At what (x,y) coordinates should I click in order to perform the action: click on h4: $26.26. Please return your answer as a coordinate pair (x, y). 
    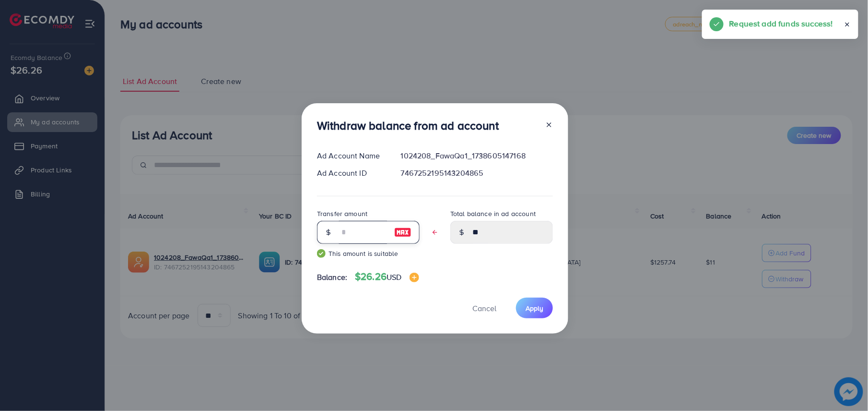
    Looking at the image, I should click on (386, 276).